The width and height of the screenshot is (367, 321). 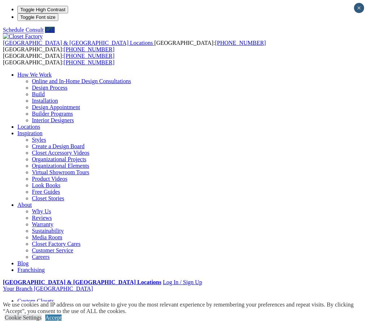 What do you see at coordinates (48, 198) in the screenshot?
I see `a: Closet Stories` at bounding box center [48, 198].